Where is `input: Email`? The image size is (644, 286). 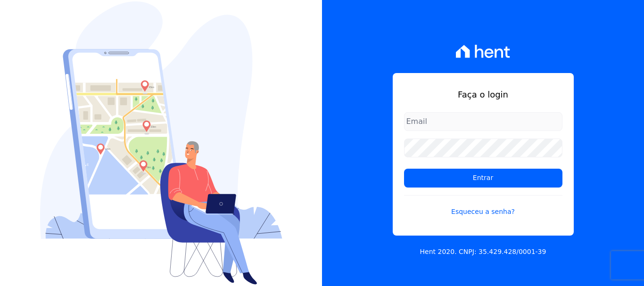 input: Email is located at coordinates (483, 122).